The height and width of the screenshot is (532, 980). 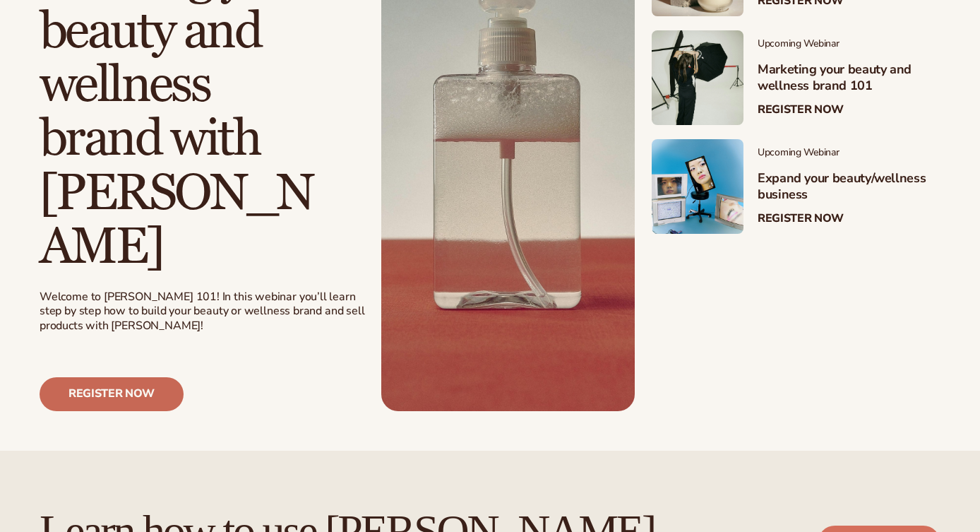 I want to click on a: Register now, so click(x=112, y=394).